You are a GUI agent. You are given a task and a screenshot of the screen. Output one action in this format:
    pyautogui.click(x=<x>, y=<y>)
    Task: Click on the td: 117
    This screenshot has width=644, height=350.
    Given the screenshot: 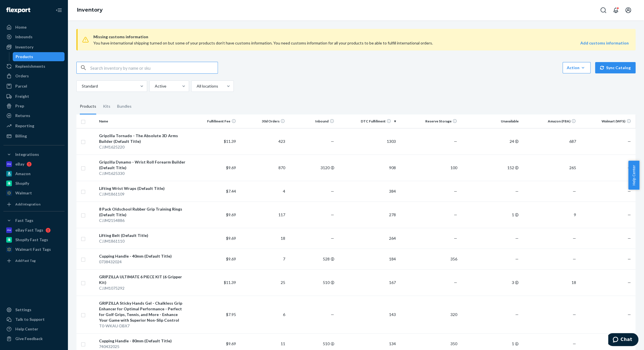 What is the action you would take?
    pyautogui.click(x=263, y=214)
    